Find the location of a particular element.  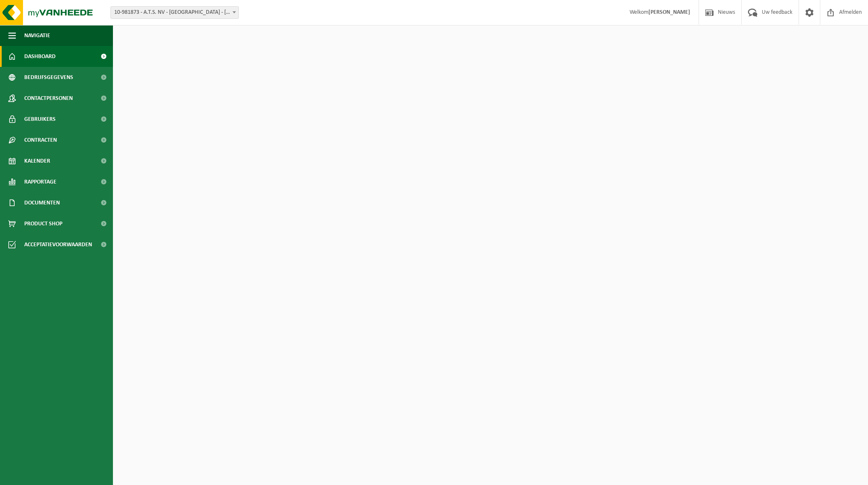

span: Navigatie is located at coordinates (37, 35).